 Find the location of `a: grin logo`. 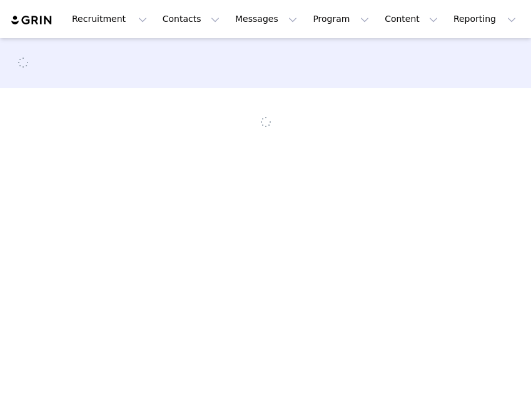

a: grin logo is located at coordinates (32, 20).